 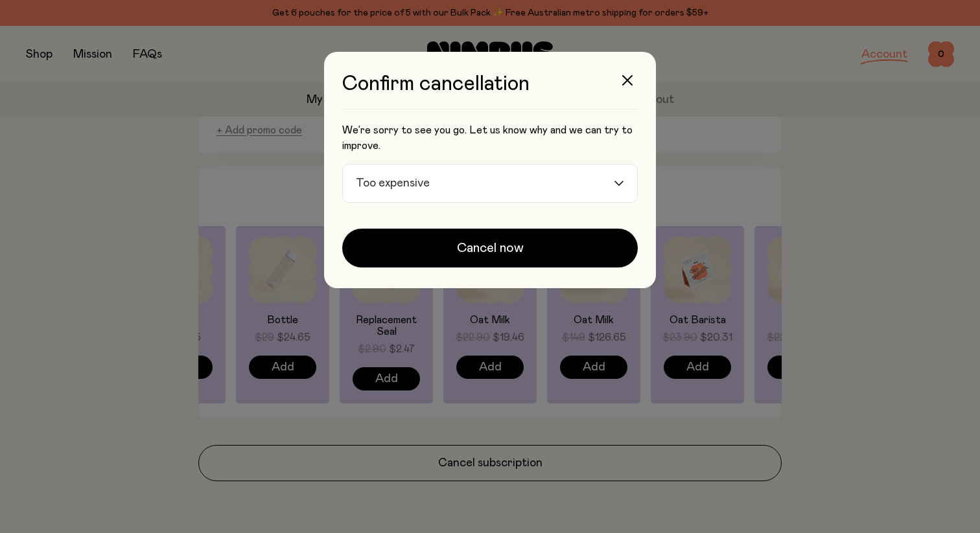 I want to click on input: Search for option, so click(x=523, y=183).